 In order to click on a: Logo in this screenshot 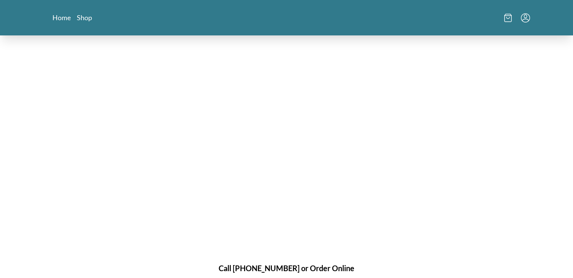, I will do `click(287, 17)`.